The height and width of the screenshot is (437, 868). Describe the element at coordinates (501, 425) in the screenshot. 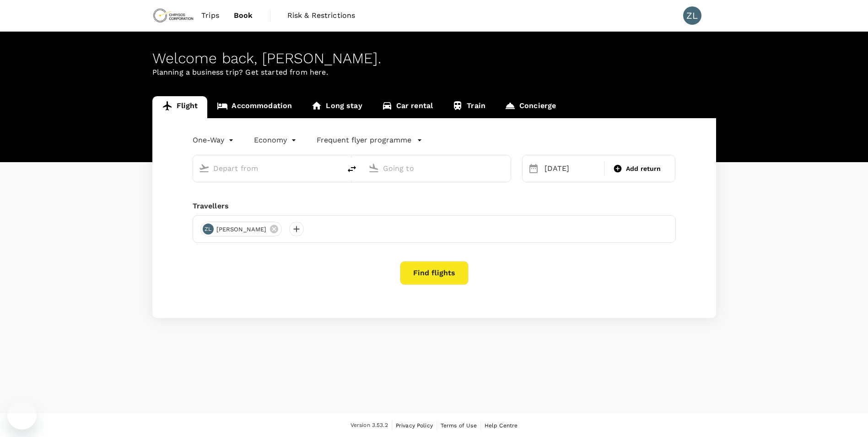

I see `a: Help Centre` at that location.